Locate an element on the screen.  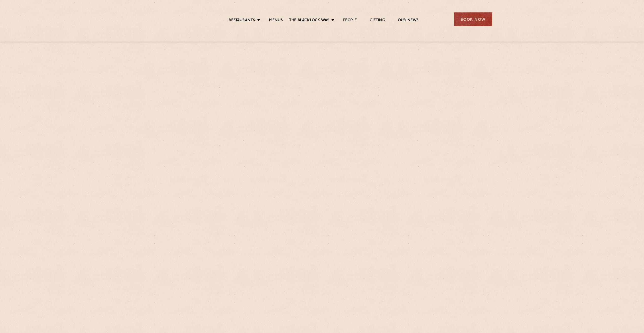
a: Gifting is located at coordinates (377, 21).